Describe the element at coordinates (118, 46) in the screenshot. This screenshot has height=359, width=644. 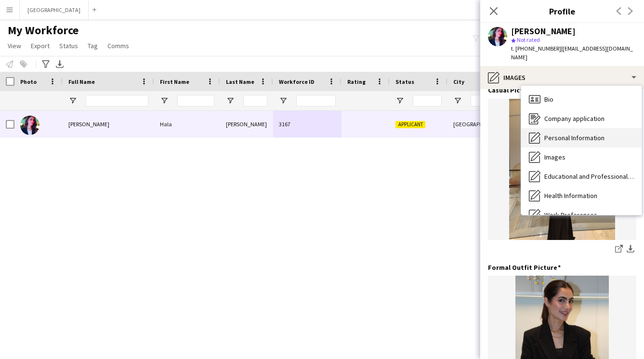
I see `span: Comms` at that location.